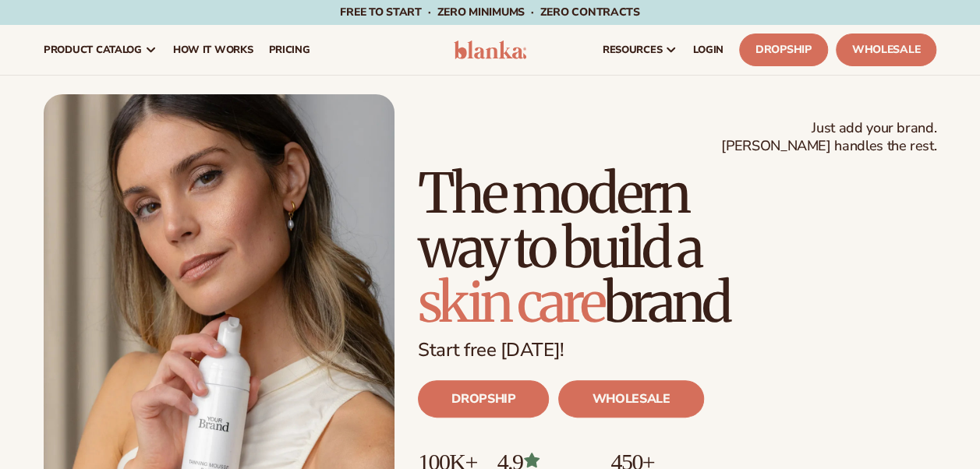 Image resolution: width=980 pixels, height=469 pixels. What do you see at coordinates (491, 50) in the screenshot?
I see `a: logo` at bounding box center [491, 50].